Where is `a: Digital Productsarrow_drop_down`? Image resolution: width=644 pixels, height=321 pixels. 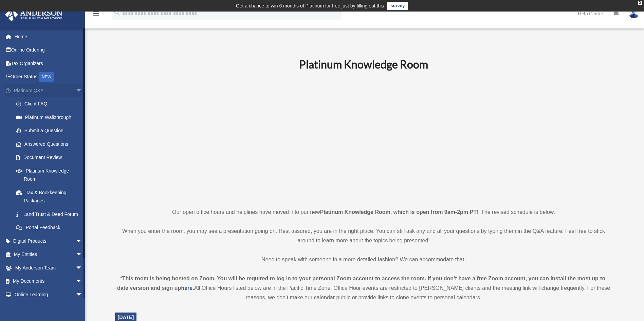
a: Digital Productsarrow_drop_down is located at coordinates (48, 241).